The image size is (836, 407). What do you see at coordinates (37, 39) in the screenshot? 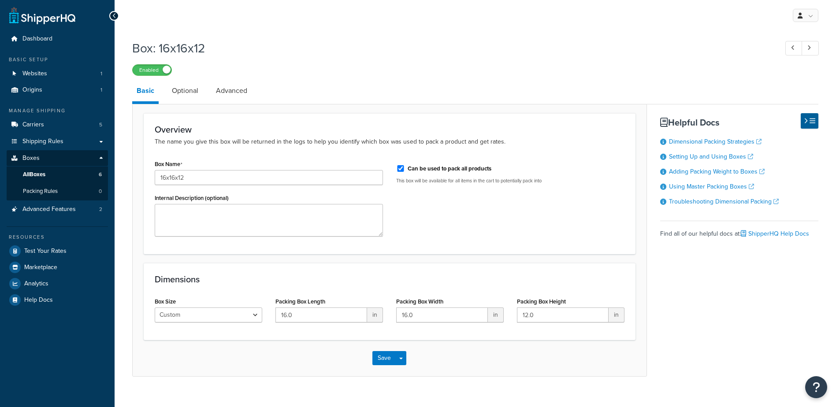
I see `span: Dashboard` at bounding box center [37, 39].